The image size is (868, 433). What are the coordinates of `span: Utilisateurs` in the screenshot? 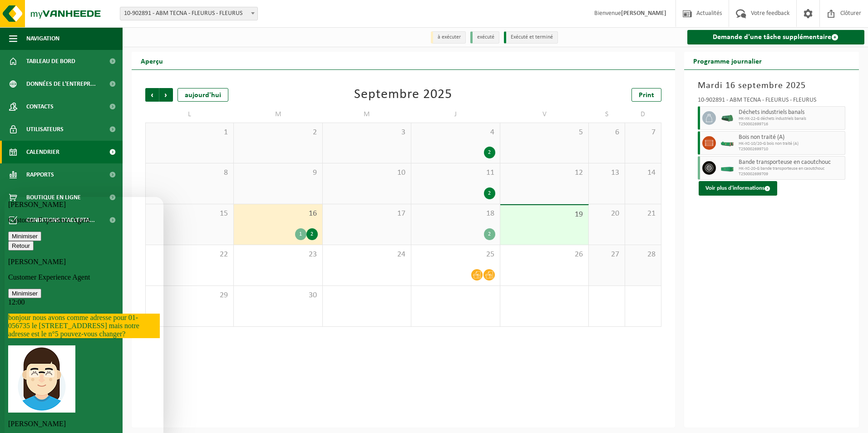 It's located at (45, 129).